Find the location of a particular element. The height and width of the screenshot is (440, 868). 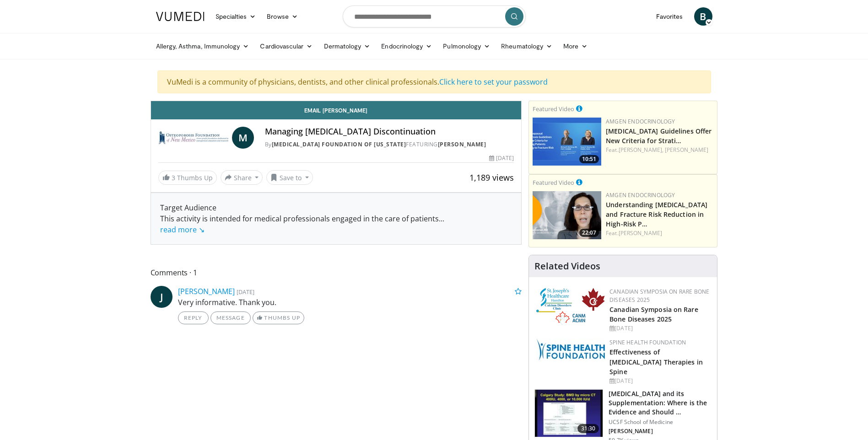

a: Endocrinology is located at coordinates (407, 47).